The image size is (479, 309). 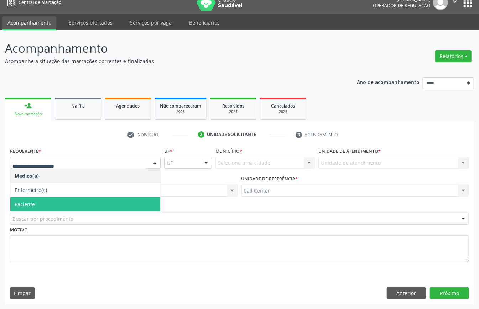 I want to click on span: Resolvidos, so click(x=233, y=106).